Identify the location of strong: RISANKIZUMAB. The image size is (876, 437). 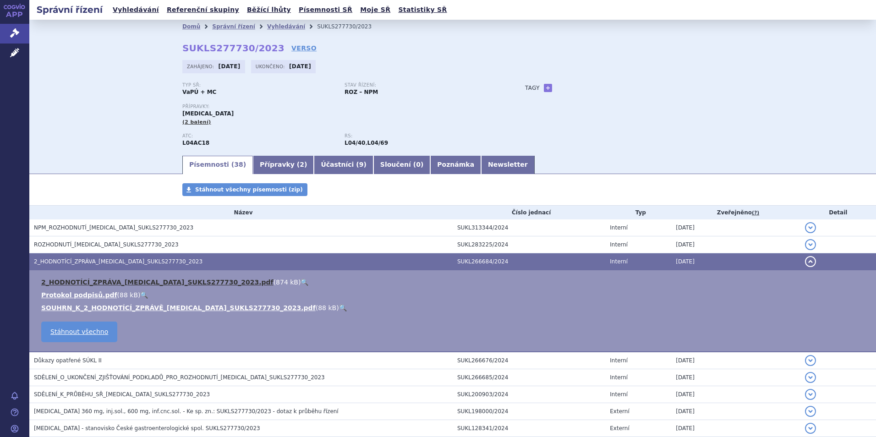
(196, 143).